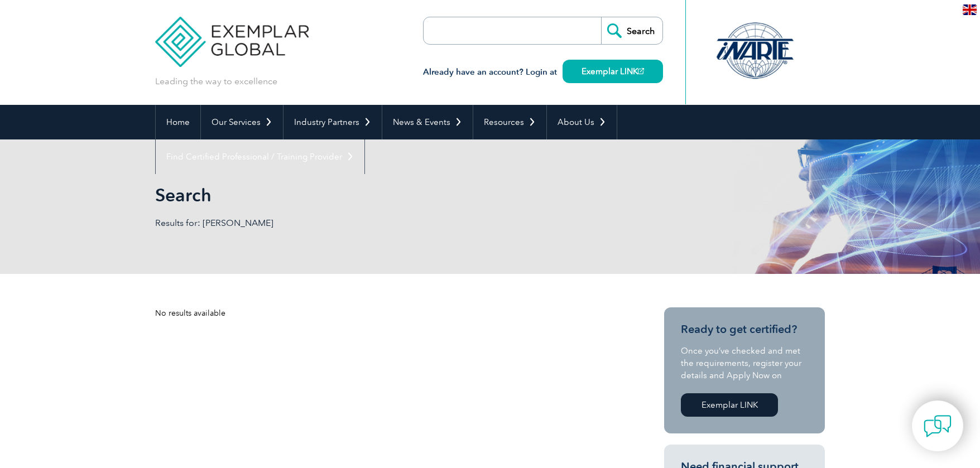 The height and width of the screenshot is (468, 980). Describe the element at coordinates (389, 313) in the screenshot. I see `div: No results available` at that location.